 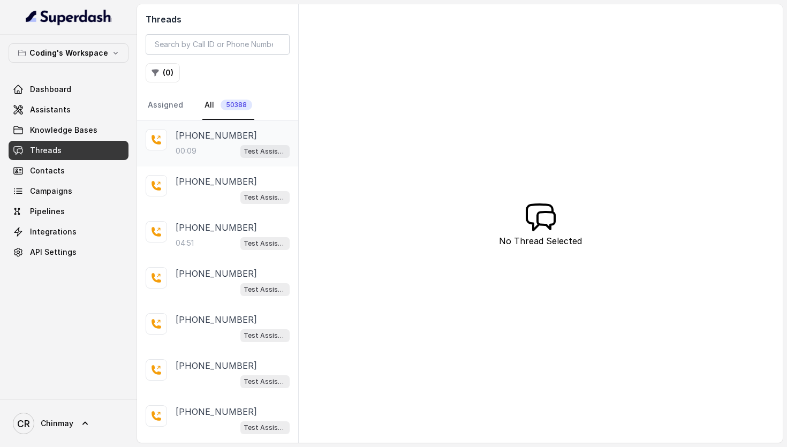 I want to click on a: Knowledge Bases, so click(x=69, y=130).